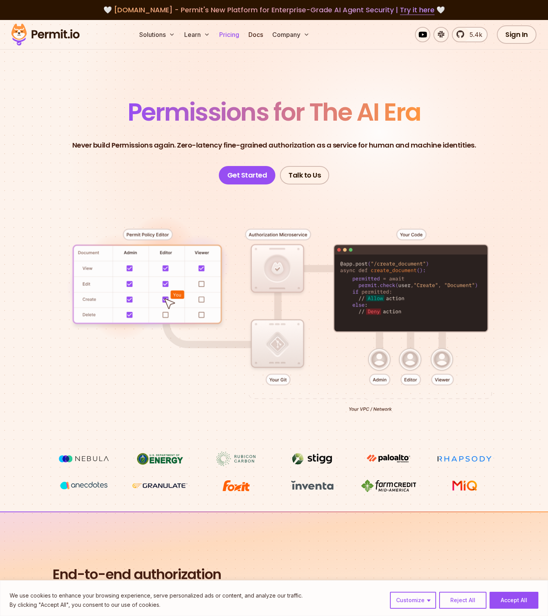 The height and width of the screenshot is (616, 548). Describe the element at coordinates (160, 486) in the screenshot. I see `img: Granulate` at that location.